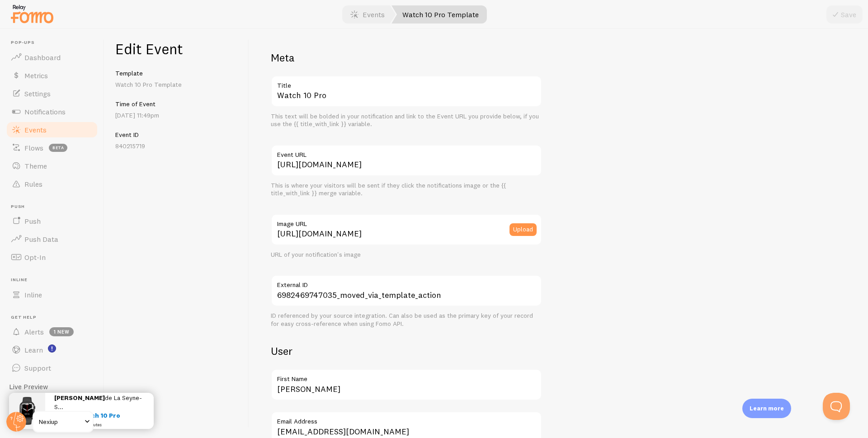 The image size is (868, 438). What do you see at coordinates (406, 320) in the screenshot?
I see `div: ID referenced by your source integration. Can also be used as the primary key of your record for ...` at bounding box center [406, 320].